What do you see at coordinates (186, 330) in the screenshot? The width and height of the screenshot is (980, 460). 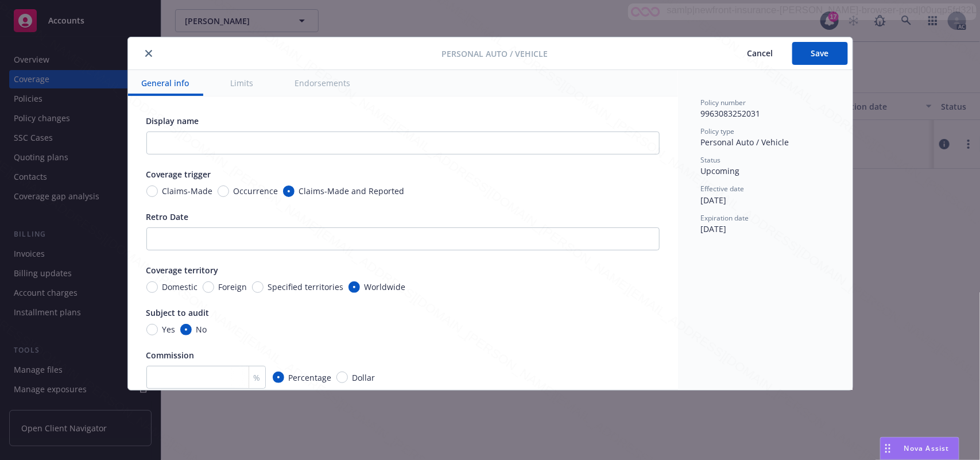 I see `input: No` at bounding box center [186, 330].